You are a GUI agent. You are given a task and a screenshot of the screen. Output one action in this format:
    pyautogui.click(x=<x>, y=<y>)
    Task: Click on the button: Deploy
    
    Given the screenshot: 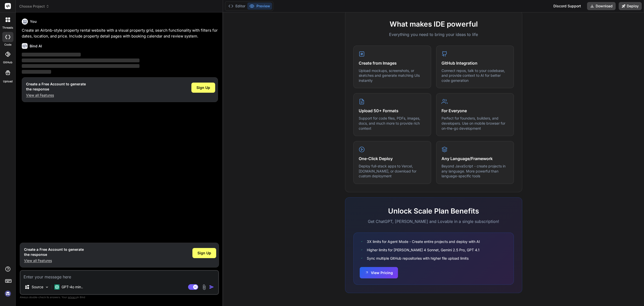 What is the action you would take?
    pyautogui.click(x=630, y=6)
    